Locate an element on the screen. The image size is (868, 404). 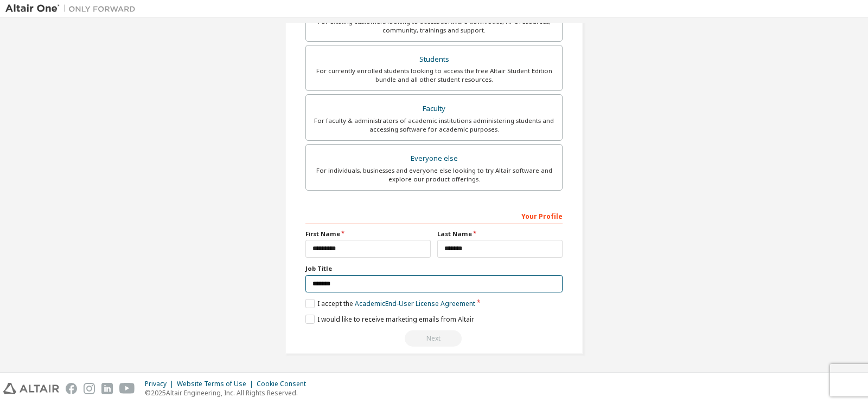
img: Altair One is located at coordinates (73, 9).